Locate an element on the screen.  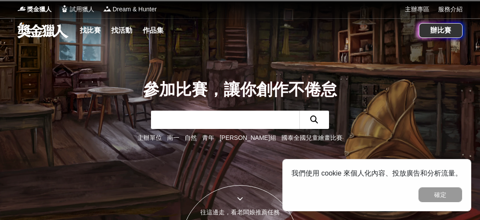
a: LogoDream & Hunter is located at coordinates (130, 9).